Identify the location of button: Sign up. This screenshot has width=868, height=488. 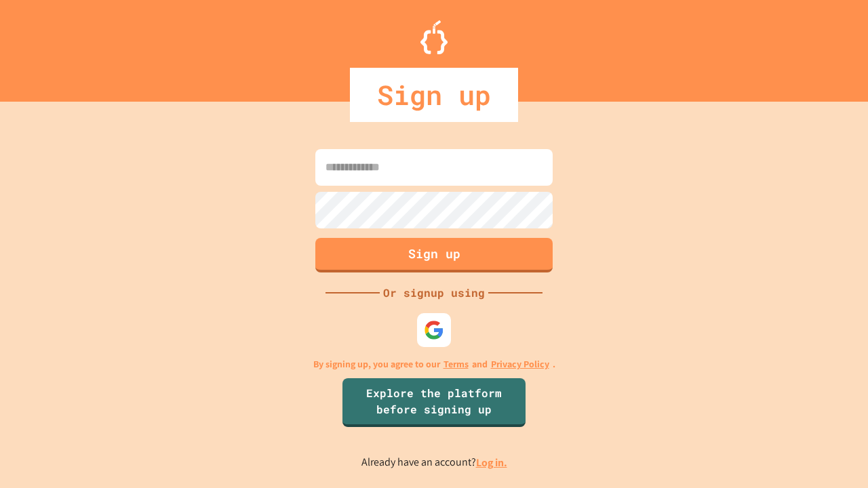
(434, 255).